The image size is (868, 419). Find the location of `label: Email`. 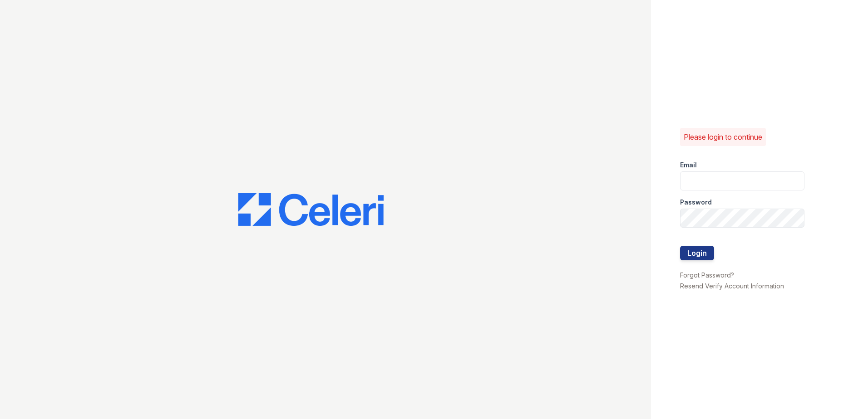

label: Email is located at coordinates (688, 165).